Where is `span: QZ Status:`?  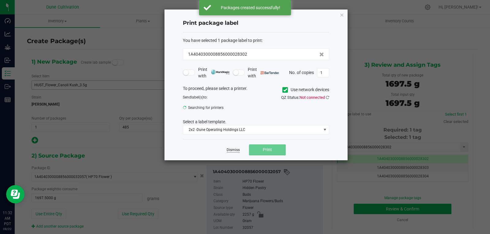 span: QZ Status: is located at coordinates (305, 97).